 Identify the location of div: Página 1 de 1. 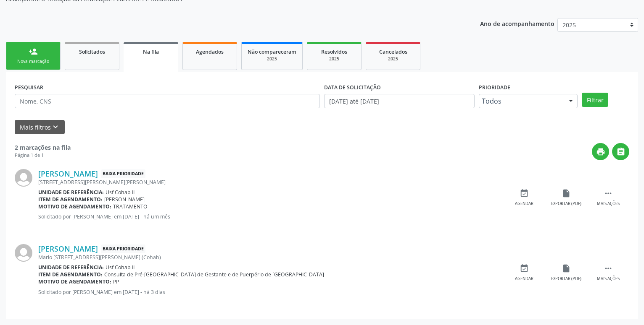
(43, 156).